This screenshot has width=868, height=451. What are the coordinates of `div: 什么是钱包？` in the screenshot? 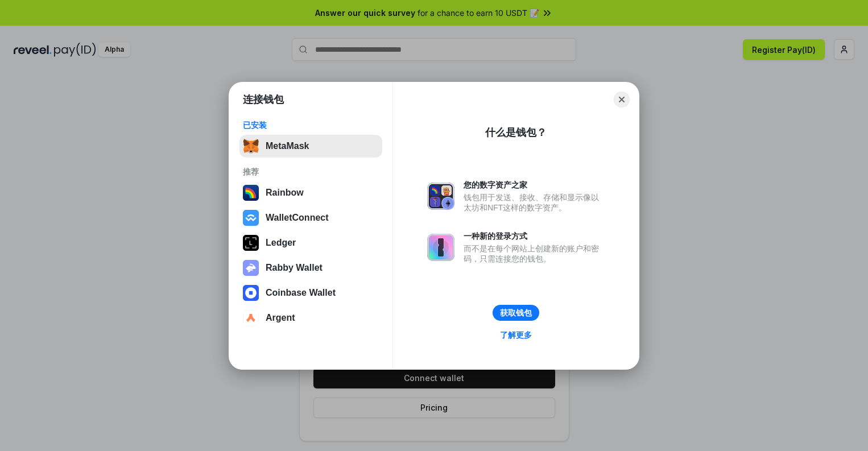 It's located at (516, 132).